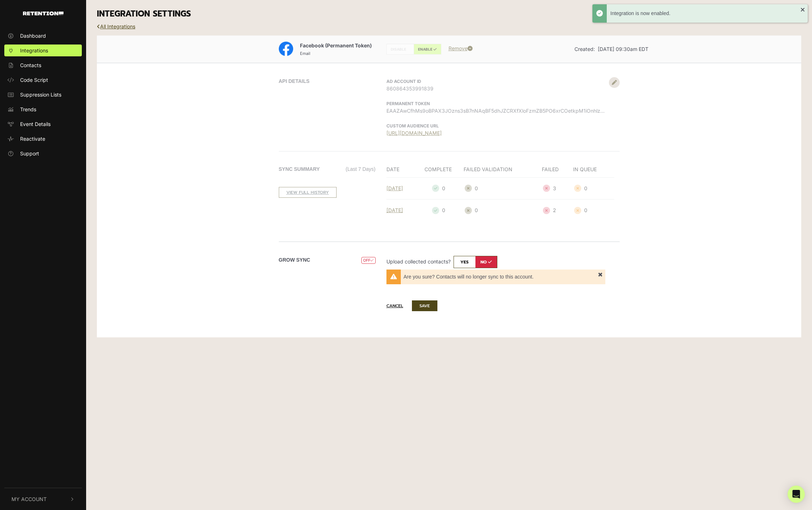  Describe the element at coordinates (295, 260) in the screenshot. I see `label: Grow Sync` at that location.